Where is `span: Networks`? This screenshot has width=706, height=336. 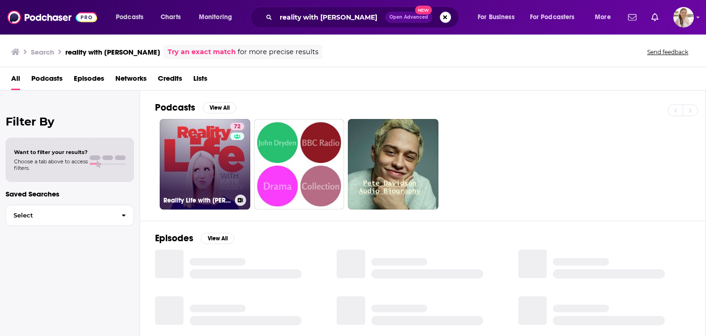 span: Networks is located at coordinates (131, 80).